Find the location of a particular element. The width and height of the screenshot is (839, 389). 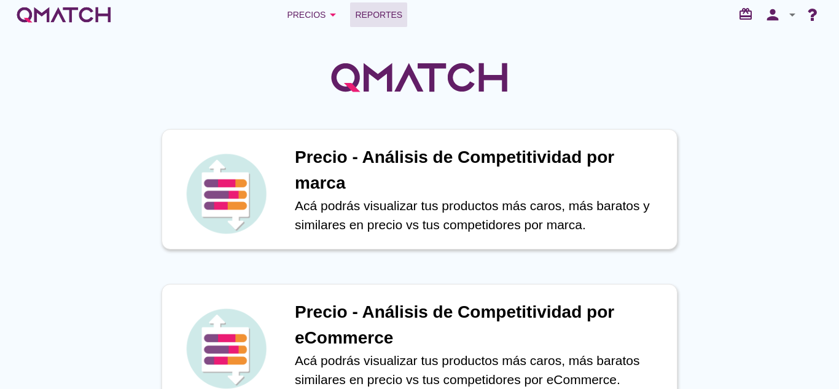

i: redeem is located at coordinates (748, 14).